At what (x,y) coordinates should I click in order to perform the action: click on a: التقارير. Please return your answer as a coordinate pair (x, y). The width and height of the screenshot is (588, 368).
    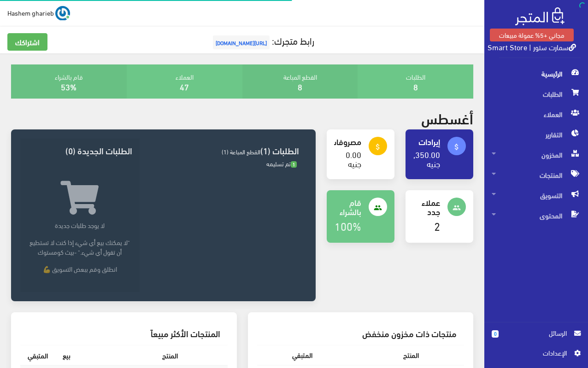
    Looking at the image, I should click on (536, 135).